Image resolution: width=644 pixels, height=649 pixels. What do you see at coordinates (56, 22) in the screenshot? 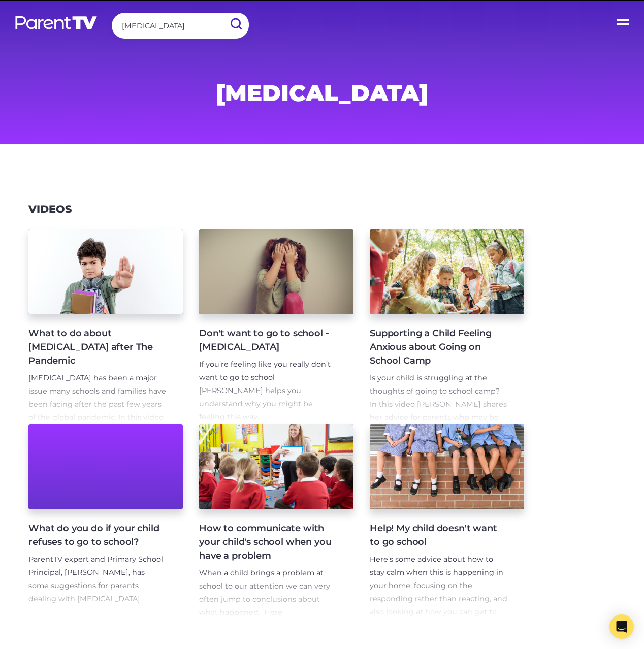
I see `img: parenttv-logo-white.4c85aaf.svg` at bounding box center [56, 22].